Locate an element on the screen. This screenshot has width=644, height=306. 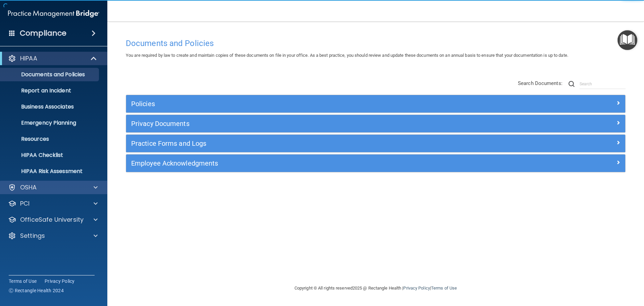
p: HIPAA is located at coordinates (28, 59).